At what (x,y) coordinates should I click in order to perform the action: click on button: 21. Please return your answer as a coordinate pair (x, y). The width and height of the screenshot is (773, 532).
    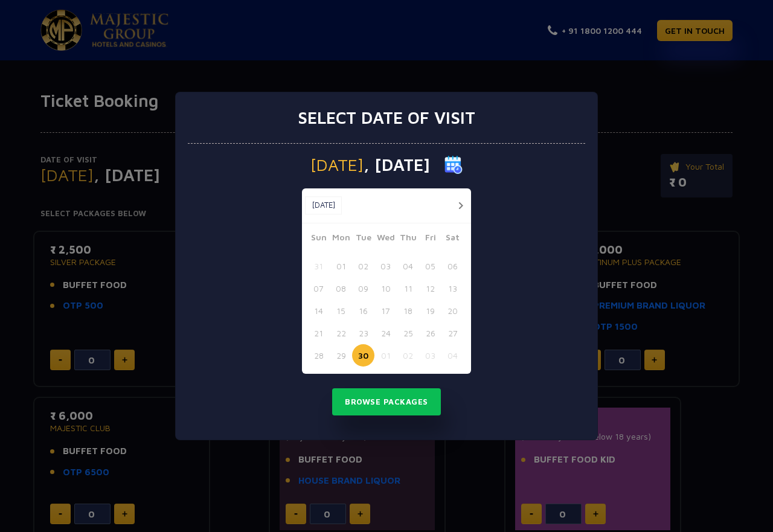
    Looking at the image, I should click on (318, 333).